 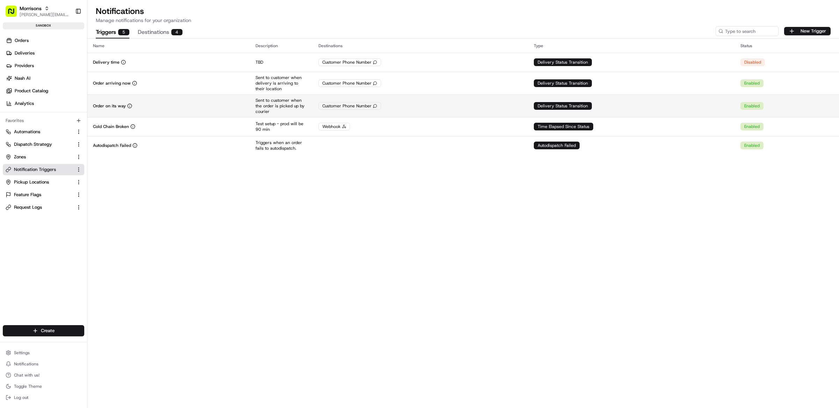 I want to click on button: Pickup Locations, so click(x=43, y=182).